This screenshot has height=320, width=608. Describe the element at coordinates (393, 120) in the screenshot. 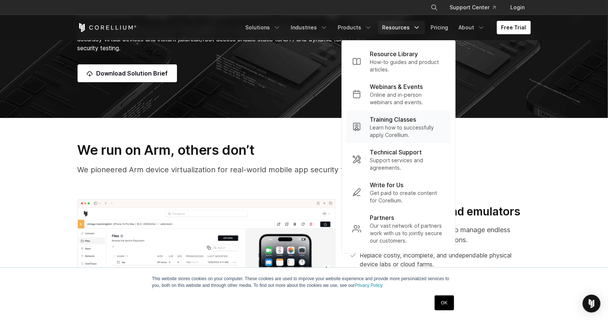

I see `p: Training Classes` at that location.